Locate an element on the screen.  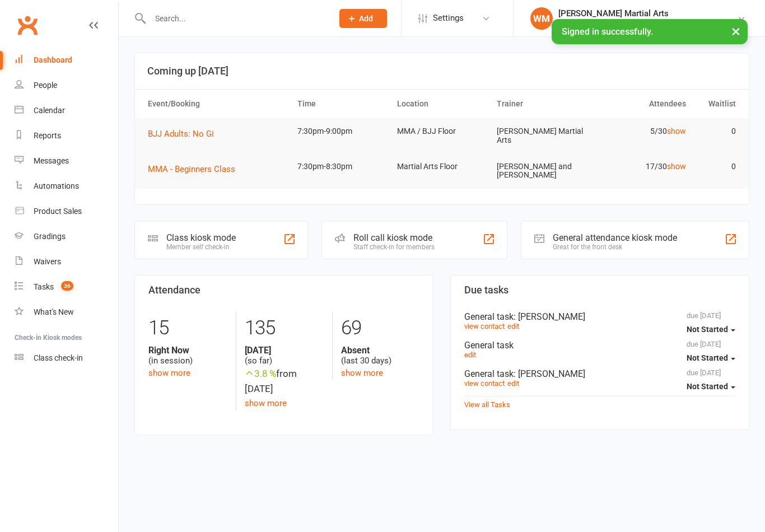
div: Automations is located at coordinates (56, 186).